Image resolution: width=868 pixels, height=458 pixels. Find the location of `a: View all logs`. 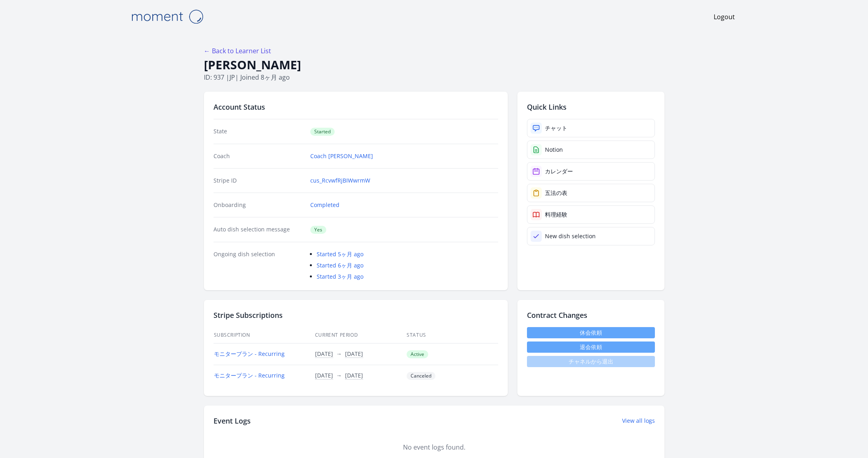

a: View all logs is located at coordinates (639, 421).